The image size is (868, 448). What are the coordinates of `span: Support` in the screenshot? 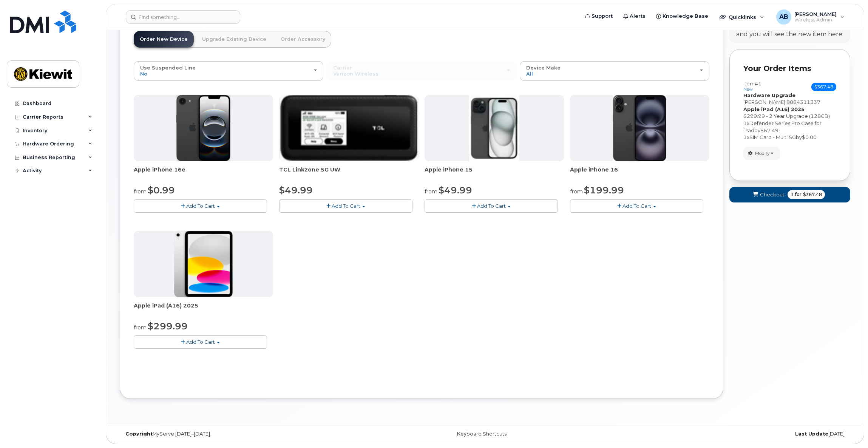 It's located at (602, 17).